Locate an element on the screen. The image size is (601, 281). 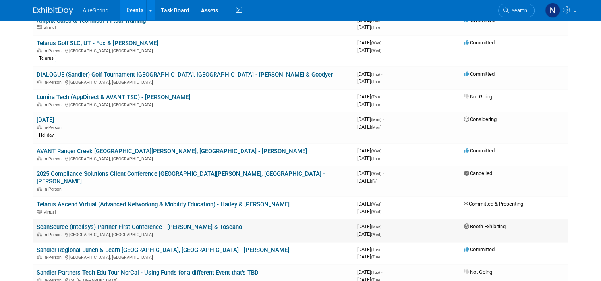
img: Virtual Event is located at coordinates (39, 212).